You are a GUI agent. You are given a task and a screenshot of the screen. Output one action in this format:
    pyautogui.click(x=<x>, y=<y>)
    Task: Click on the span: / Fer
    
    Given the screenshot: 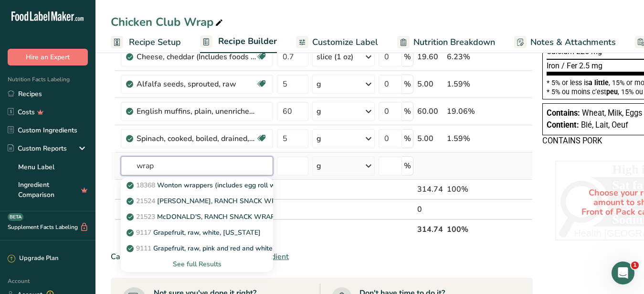 What is the action you would take?
    pyautogui.click(x=569, y=65)
    